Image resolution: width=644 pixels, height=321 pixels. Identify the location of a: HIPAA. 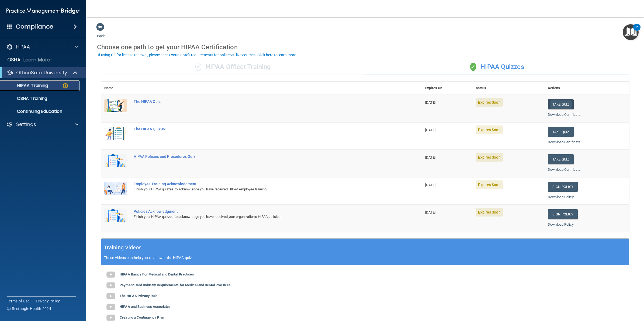
(42, 47).